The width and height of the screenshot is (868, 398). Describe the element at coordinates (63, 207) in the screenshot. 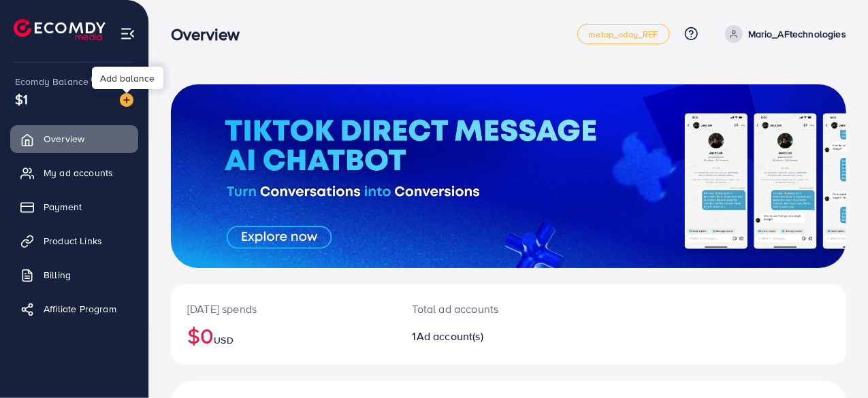

I see `span: Payment` at that location.